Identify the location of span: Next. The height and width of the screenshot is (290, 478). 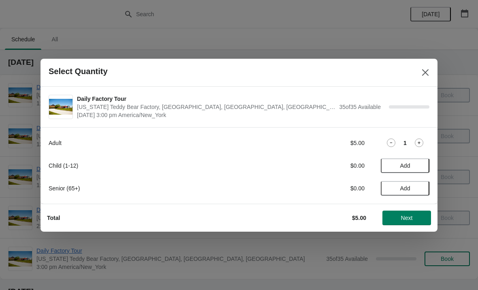
(406, 218).